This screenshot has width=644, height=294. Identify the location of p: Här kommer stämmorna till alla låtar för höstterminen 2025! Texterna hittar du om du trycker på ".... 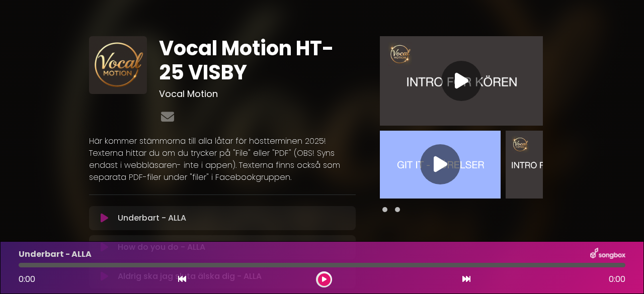
(223, 160).